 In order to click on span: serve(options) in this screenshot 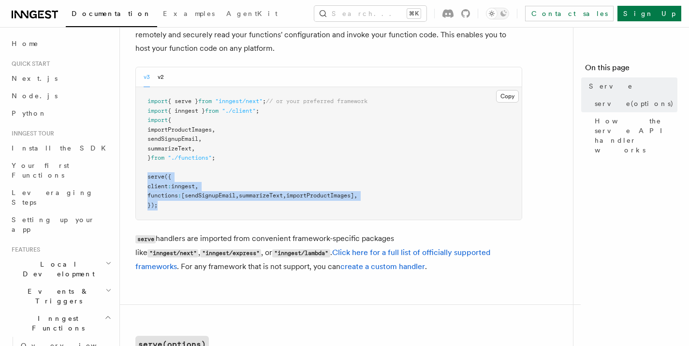, I will do `click(634, 103)`.